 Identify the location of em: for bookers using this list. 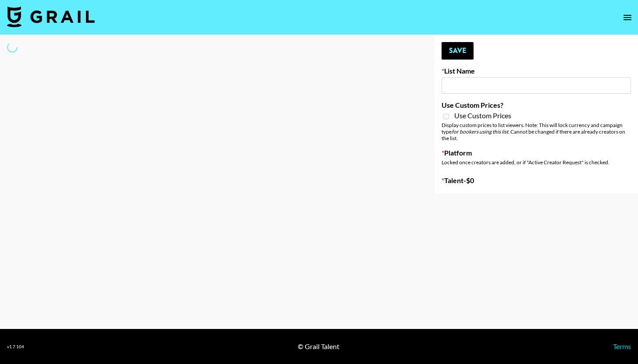
(480, 131).